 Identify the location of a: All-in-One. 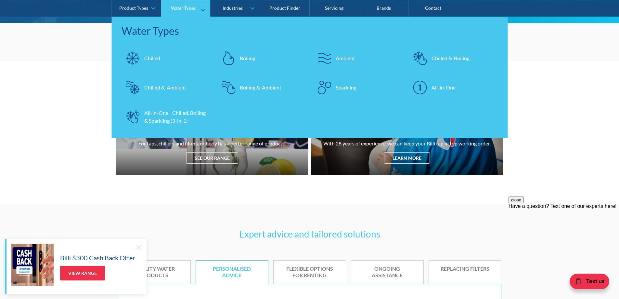
(453, 87).